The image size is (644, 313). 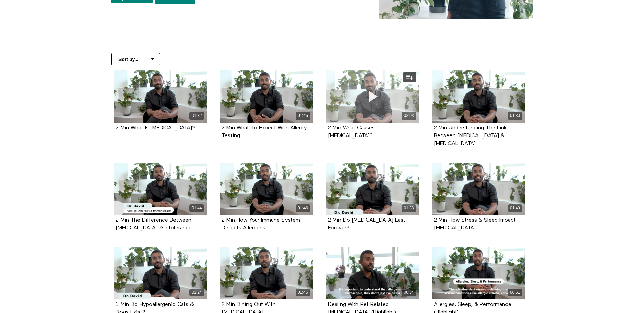 What do you see at coordinates (373, 96) in the screenshot?
I see `a: 2 Min What Causes Hives? 02:03` at bounding box center [373, 96].